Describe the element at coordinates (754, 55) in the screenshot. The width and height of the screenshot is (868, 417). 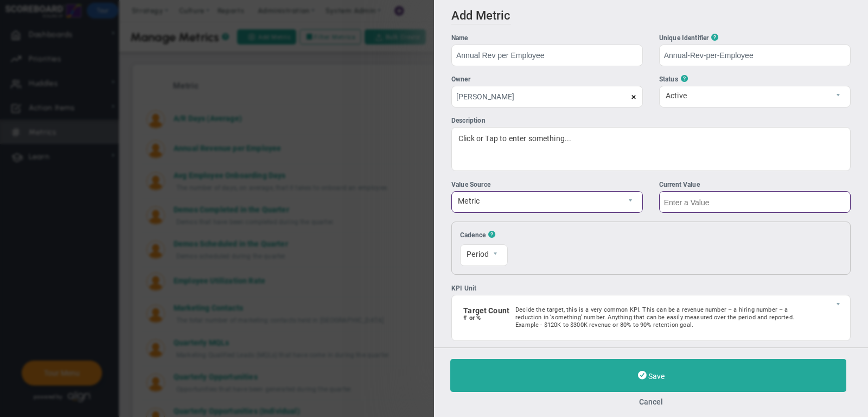
I see `input: Enter unique identifier` at that location.